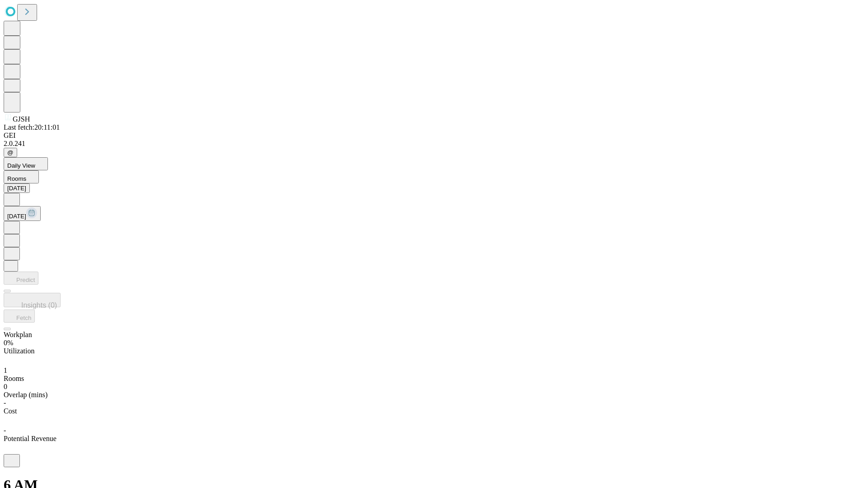 The image size is (868, 488). Describe the element at coordinates (21, 119) in the screenshot. I see `span: GJSH` at that location.